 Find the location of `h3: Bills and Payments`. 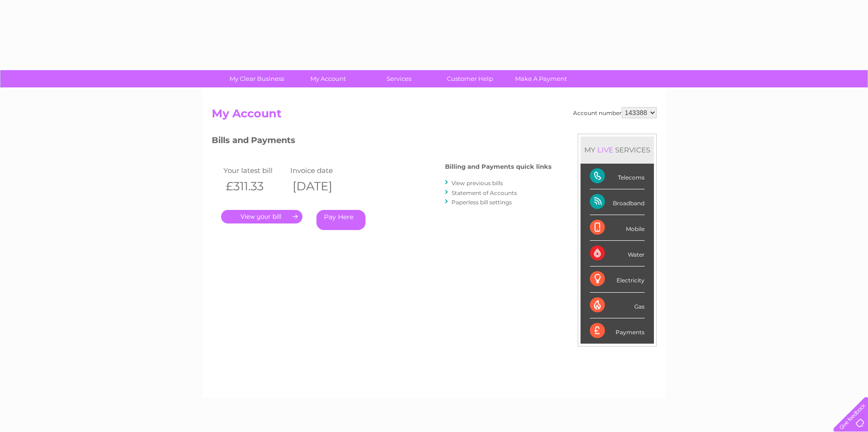

h3: Bills and Payments is located at coordinates (381, 142).